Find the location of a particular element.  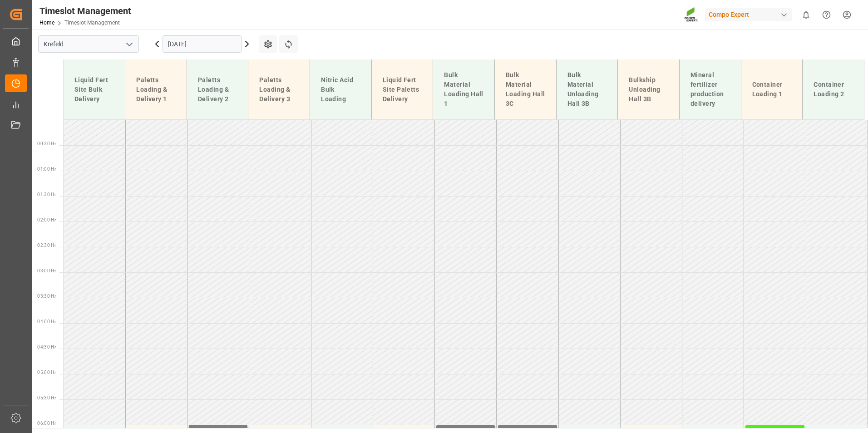

span: 02:30 Hr is located at coordinates (47, 245).